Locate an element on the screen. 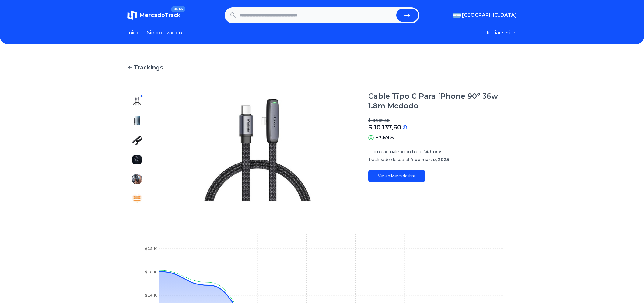  p: $ 10.982,40 is located at coordinates (443, 121).